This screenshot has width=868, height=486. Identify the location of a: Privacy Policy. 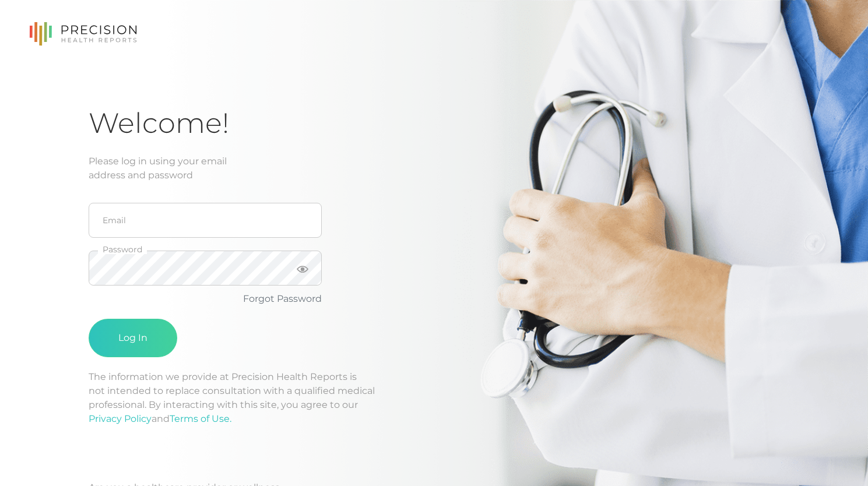
(120, 419).